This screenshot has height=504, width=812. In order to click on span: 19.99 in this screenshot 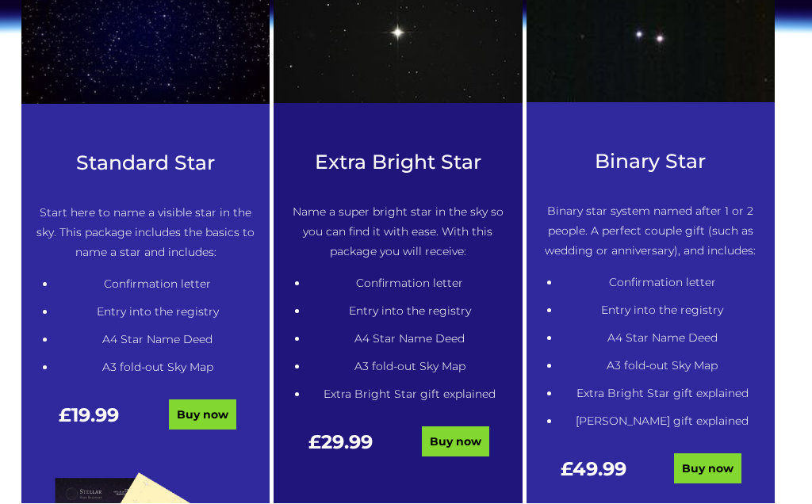, I will do `click(95, 415)`.